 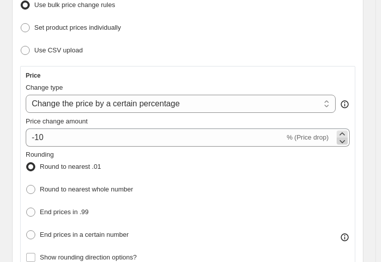 I want to click on div: help, so click(x=345, y=104).